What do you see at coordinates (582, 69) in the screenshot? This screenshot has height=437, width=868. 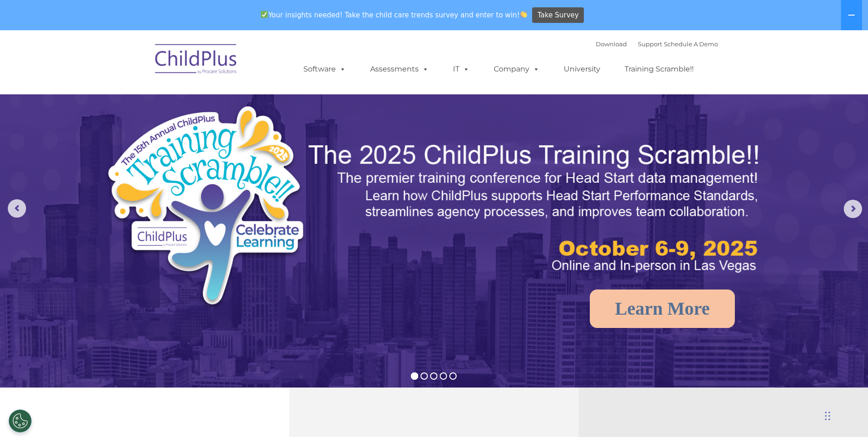 I see `a: University` at bounding box center [582, 69].